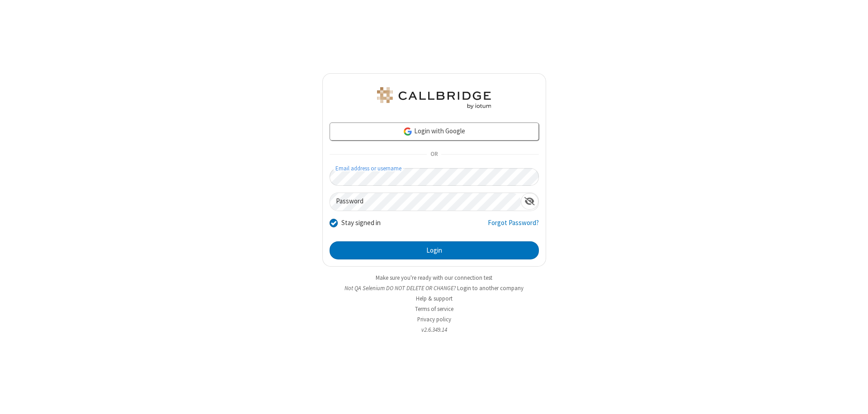 The image size is (868, 414). I want to click on span: OR, so click(434, 155).